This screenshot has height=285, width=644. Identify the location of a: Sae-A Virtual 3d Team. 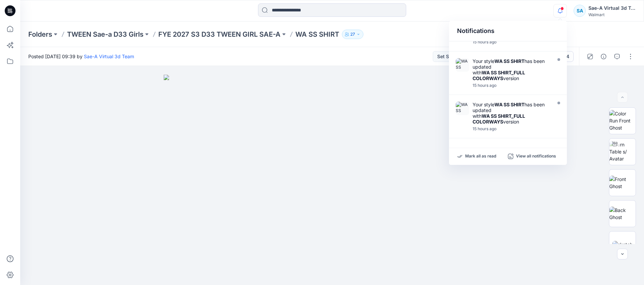
(109, 57).